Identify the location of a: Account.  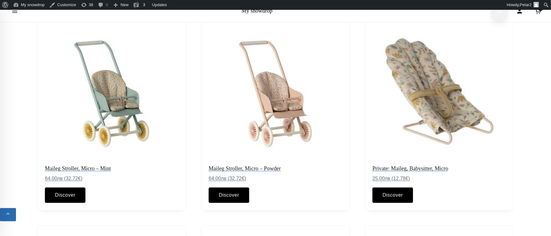
(519, 11).